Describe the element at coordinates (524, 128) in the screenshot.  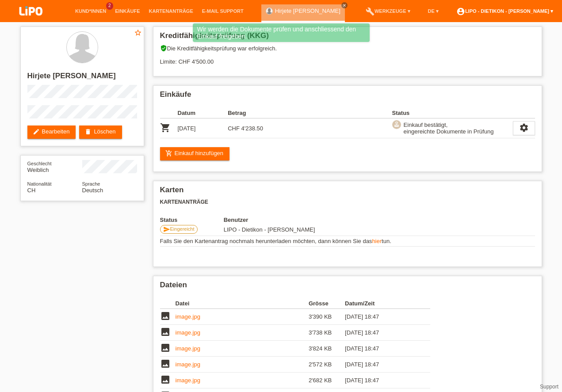
I see `i: settings` at that location.